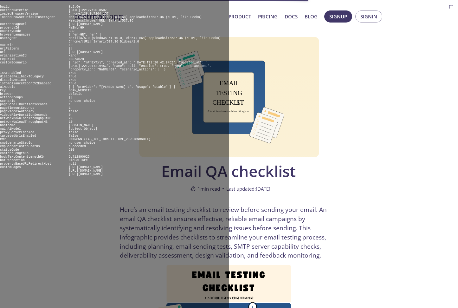  I want to click on pre: succeeded, so click(77, 146).